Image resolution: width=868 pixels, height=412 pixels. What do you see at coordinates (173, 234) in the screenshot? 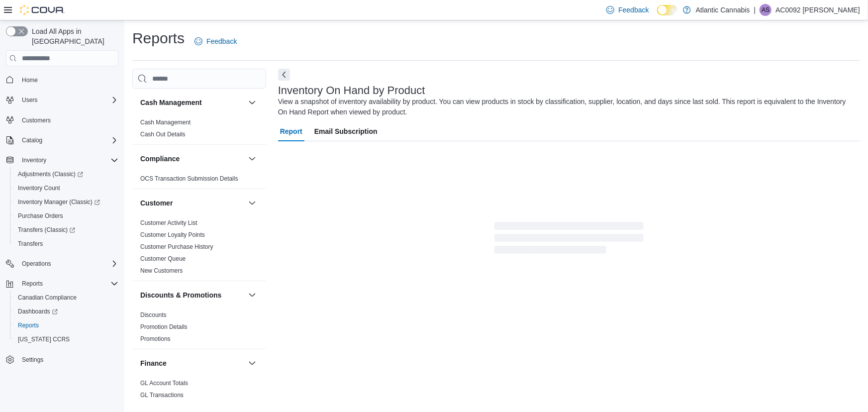
I see `a: Customer Loyalty Points` at bounding box center [173, 234].